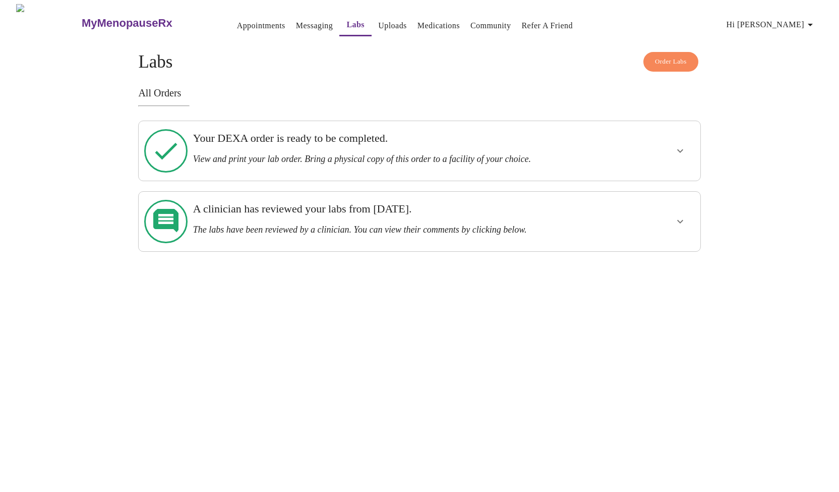 Image resolution: width=839 pixels, height=492 pixels. Describe the element at coordinates (314, 26) in the screenshot. I see `button: Messaging` at that location.